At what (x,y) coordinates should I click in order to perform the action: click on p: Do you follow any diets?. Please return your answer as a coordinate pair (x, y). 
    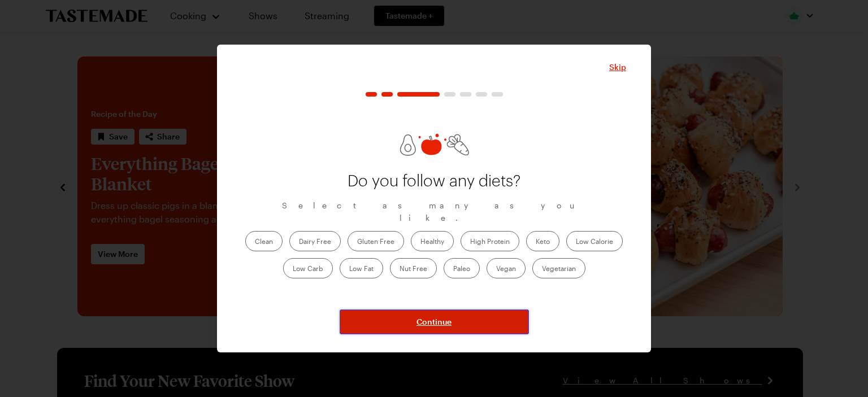
    Looking at the image, I should click on (434, 182).